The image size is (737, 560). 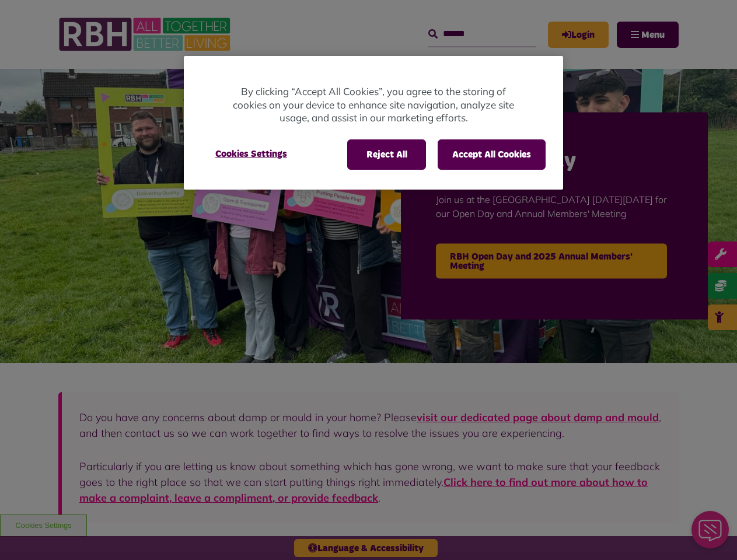 What do you see at coordinates (374, 122) in the screenshot?
I see `div: Privacy` at bounding box center [374, 122].